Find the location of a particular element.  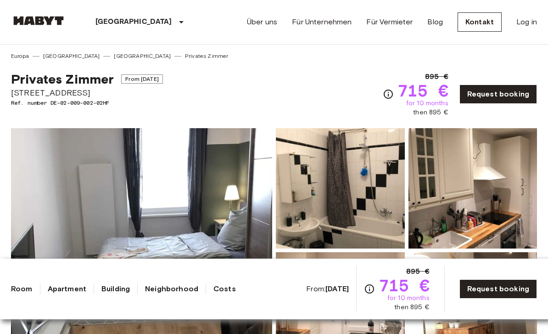

a: Room is located at coordinates (22, 289).